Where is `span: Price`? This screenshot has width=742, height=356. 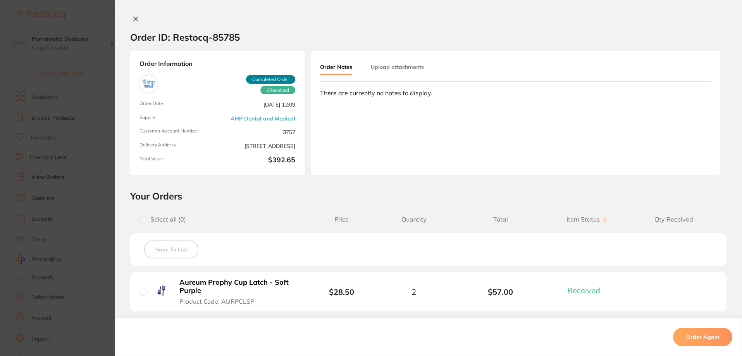 span: Price is located at coordinates (342, 219).